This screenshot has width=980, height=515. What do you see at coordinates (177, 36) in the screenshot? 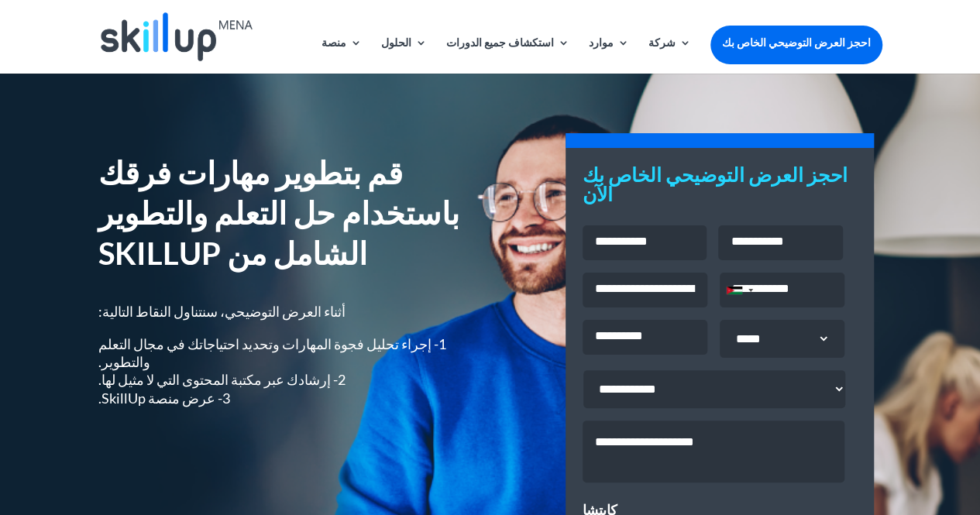
I see `img: سكيلب مينا` at bounding box center [177, 36].